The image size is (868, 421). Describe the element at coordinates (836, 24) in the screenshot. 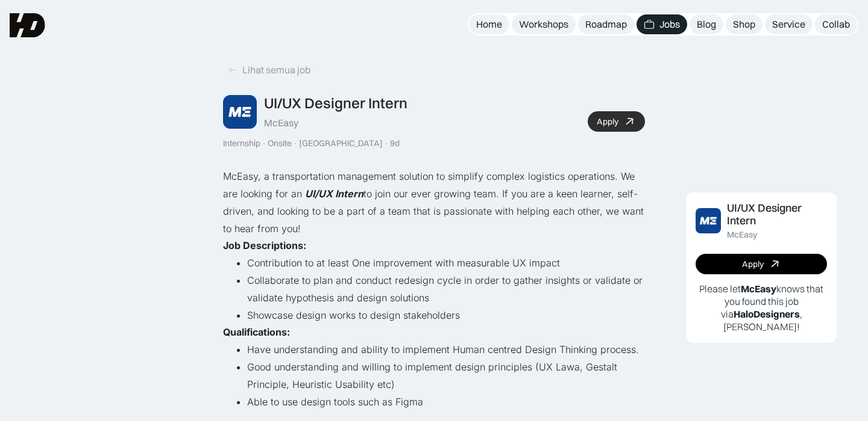

I see `div: Collab` at that location.